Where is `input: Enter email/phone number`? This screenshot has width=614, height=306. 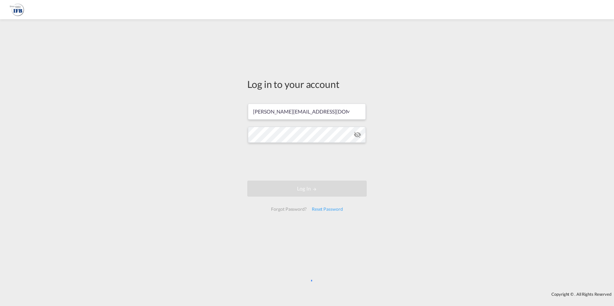
input: Enter email/phone number is located at coordinates (307, 112).